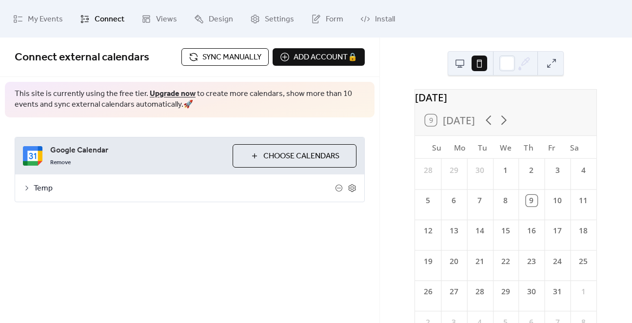  I want to click on div: 14, so click(479, 231).